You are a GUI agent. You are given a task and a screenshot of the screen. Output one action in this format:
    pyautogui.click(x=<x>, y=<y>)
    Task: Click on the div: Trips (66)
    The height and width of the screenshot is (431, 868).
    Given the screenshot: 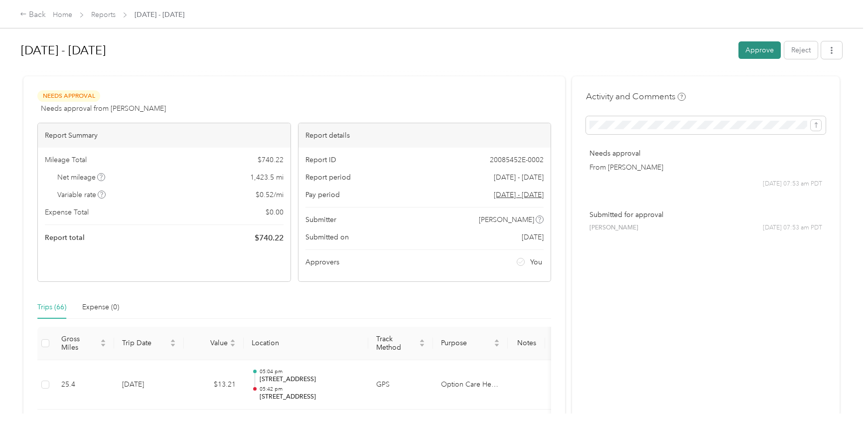 What is the action you would take?
    pyautogui.click(x=52, y=307)
    